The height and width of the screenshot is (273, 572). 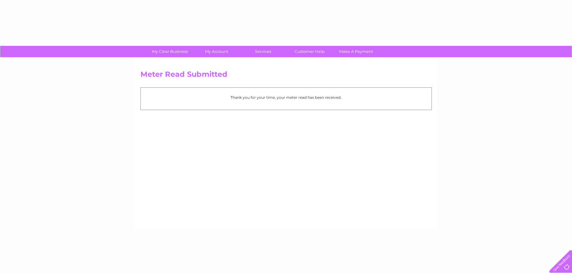 I want to click on h2: Meter Read Submitted, so click(x=286, y=76).